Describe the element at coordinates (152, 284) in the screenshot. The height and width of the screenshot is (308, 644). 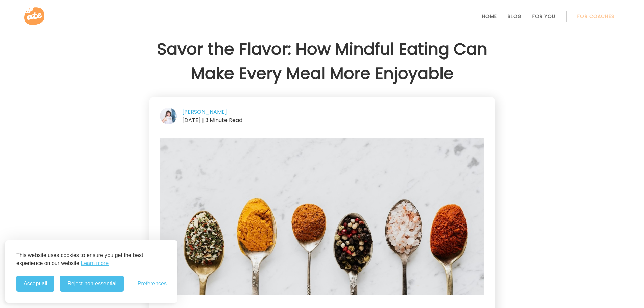
I see `span: Preferences` at that location.